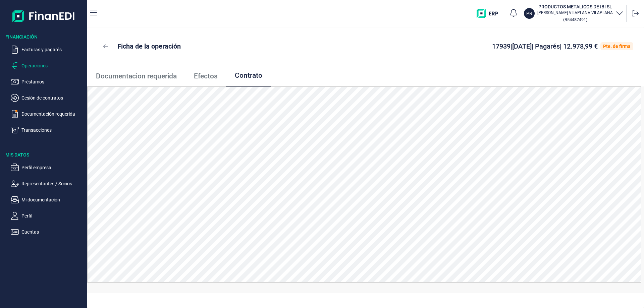 The image size is (644, 308). I want to click on button: Transacciones, so click(47, 130).